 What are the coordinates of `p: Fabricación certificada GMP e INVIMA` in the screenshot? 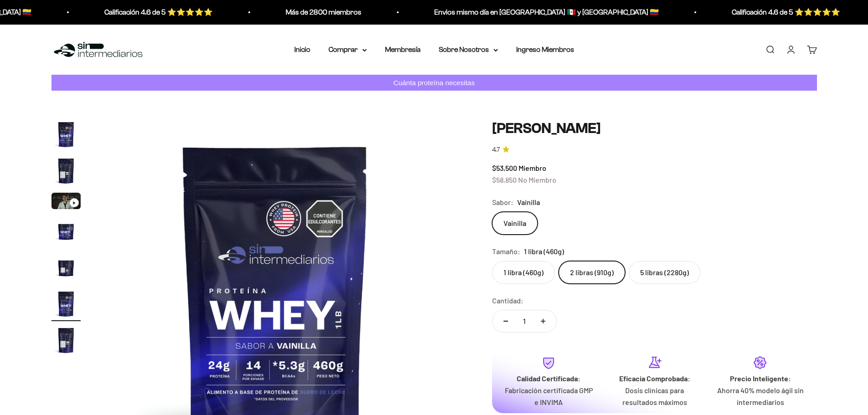 It's located at (548, 396).